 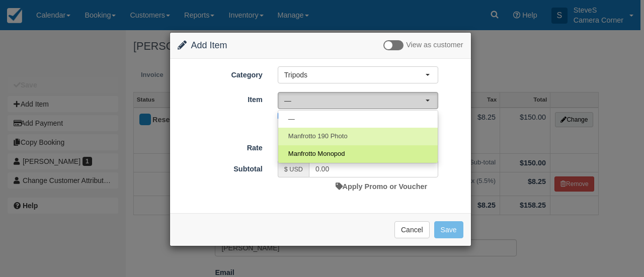 What do you see at coordinates (355, 75) in the screenshot?
I see `span: Tripods` at bounding box center [355, 75].